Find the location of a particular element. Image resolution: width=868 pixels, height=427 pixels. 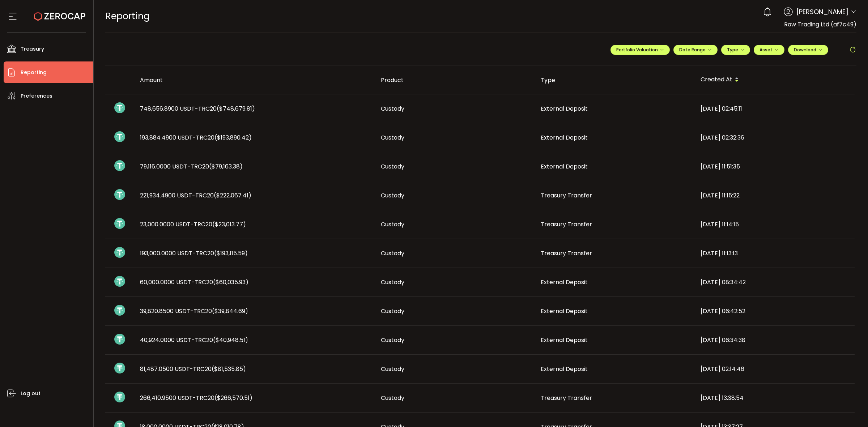

button: Download is located at coordinates (808, 50).